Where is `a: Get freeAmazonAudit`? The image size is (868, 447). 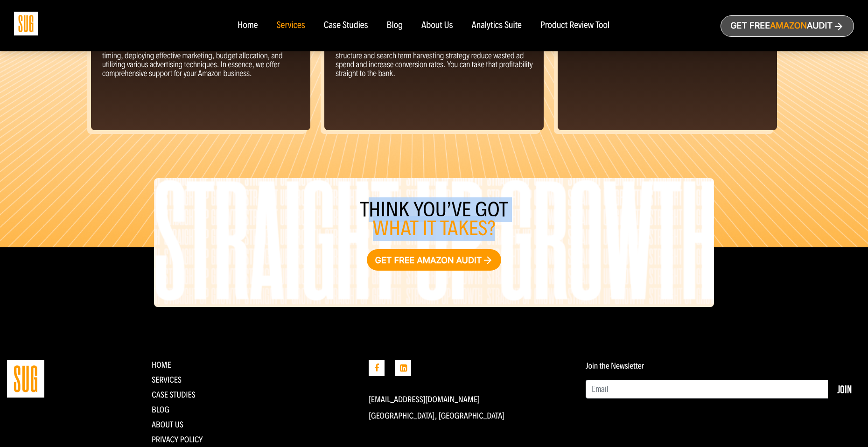
a: Get freeAmazonAudit is located at coordinates (787, 26).